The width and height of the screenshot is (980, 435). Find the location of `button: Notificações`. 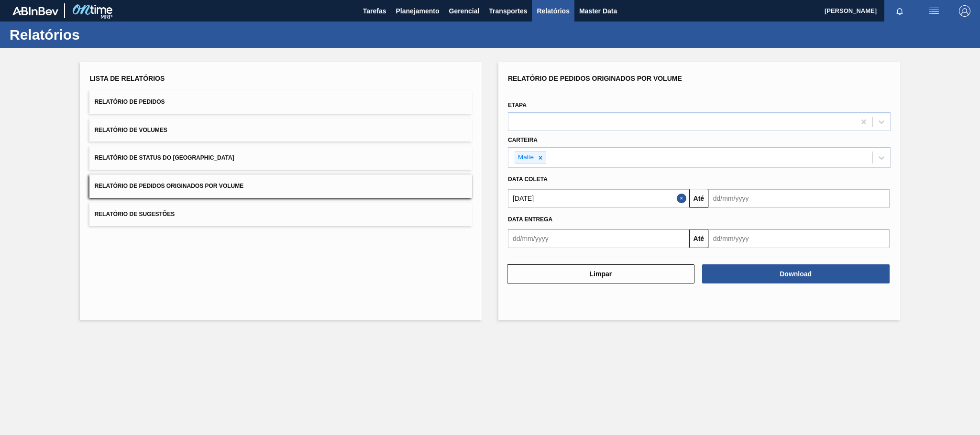

button: Notificações is located at coordinates (899, 11).